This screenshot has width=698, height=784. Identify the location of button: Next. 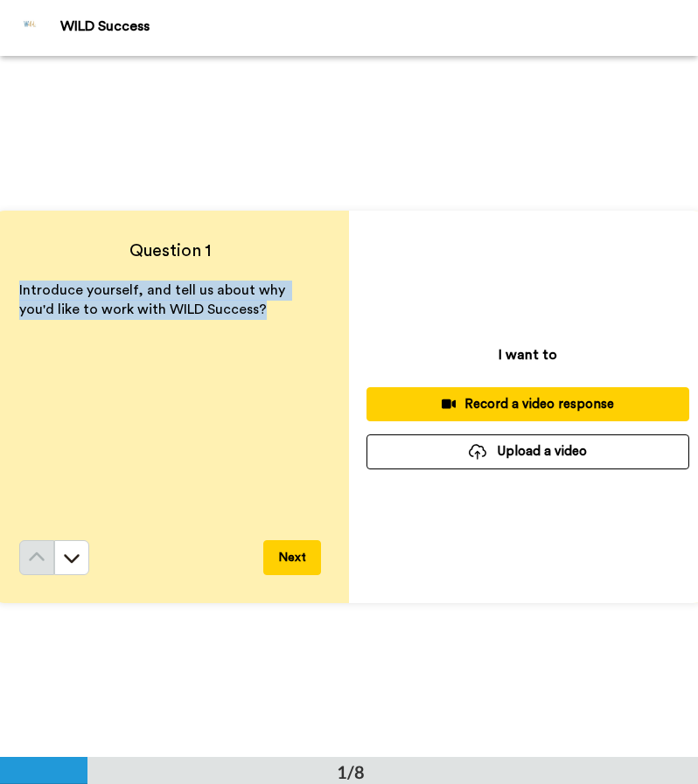
(292, 558).